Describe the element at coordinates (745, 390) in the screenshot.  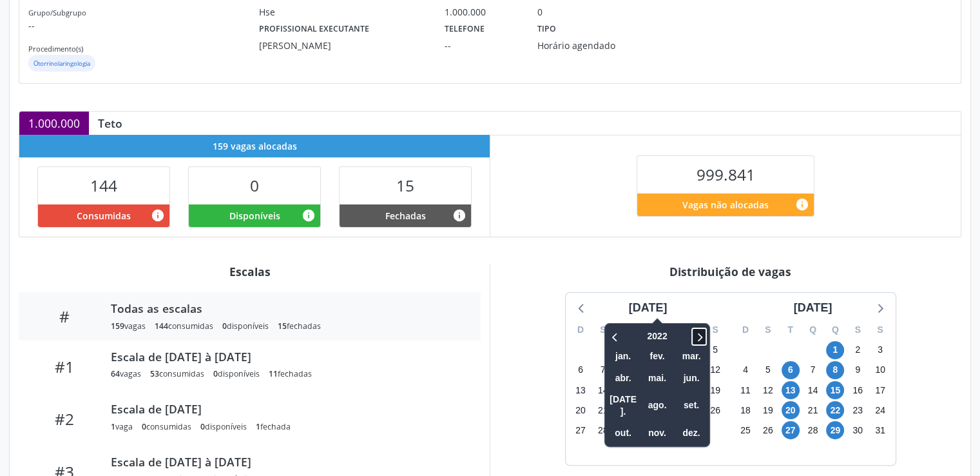
I see `span: domingo, 11 de julho de 2021` at that location.